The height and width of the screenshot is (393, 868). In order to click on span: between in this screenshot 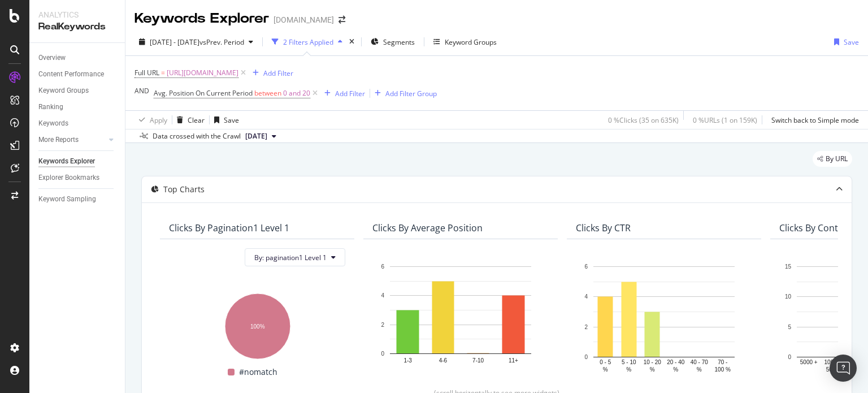, I will do `click(268, 92)`.